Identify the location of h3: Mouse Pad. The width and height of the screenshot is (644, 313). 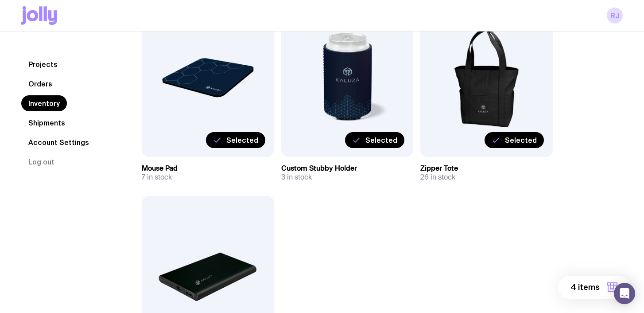
(208, 168).